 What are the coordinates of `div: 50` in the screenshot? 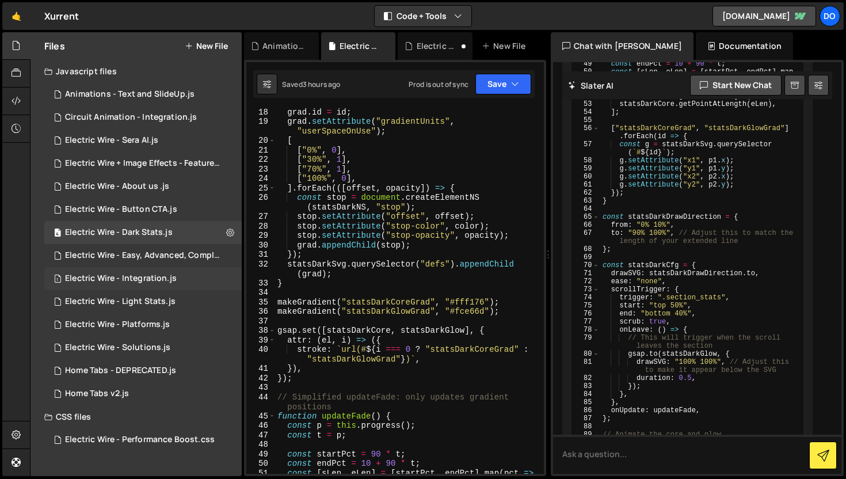 It's located at (261, 463).